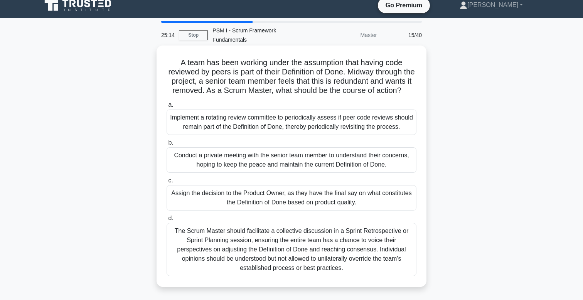 This screenshot has width=583, height=300. What do you see at coordinates (170, 218) in the screenshot?
I see `span: d.` at bounding box center [170, 218].